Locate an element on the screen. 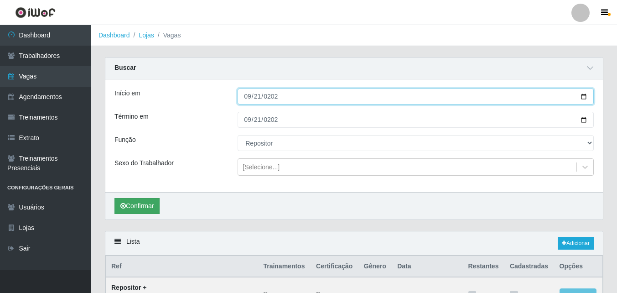 The image size is (617, 293). a: Dashboard is located at coordinates (114, 35).